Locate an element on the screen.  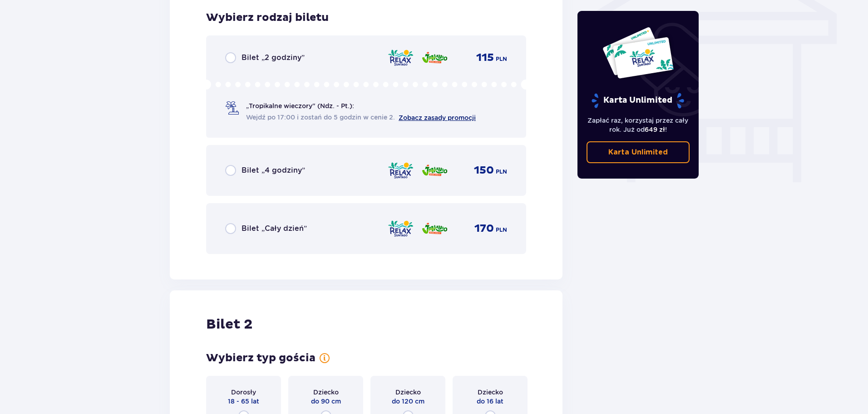
span: Wejdź po 17:00 i zostań do 5 godzin w cenie 2. is located at coordinates (321, 118).